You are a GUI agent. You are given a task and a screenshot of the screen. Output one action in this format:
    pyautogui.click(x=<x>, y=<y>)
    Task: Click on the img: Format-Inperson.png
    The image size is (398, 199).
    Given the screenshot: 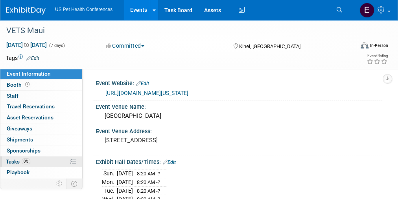 What is the action you would take?
    pyautogui.click(x=365, y=45)
    